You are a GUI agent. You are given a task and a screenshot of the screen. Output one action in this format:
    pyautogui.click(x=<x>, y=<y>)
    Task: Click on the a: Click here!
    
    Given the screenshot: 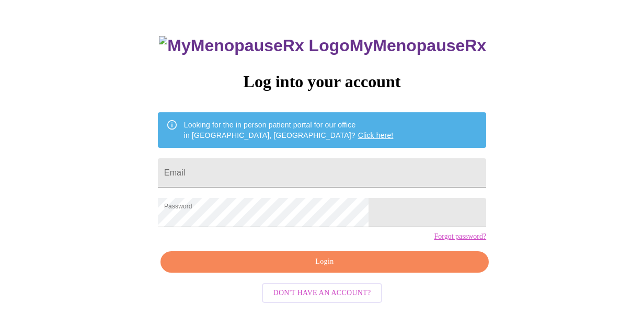 What is the action you would take?
    pyautogui.click(x=376, y=136)
    